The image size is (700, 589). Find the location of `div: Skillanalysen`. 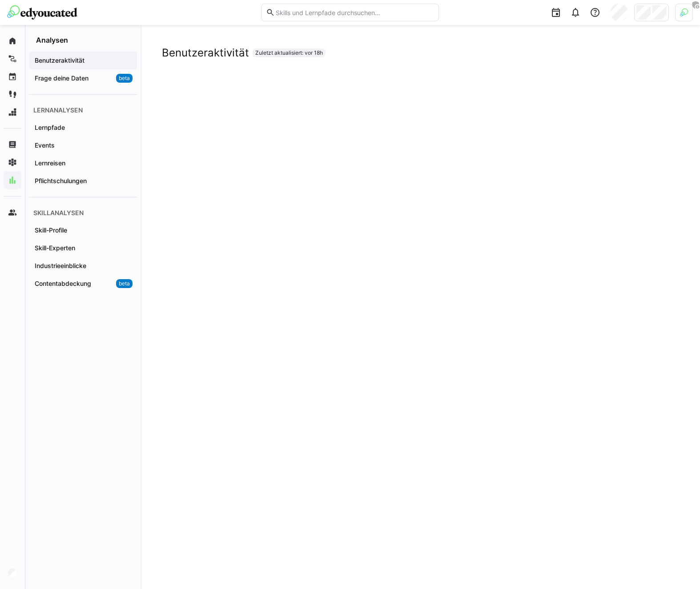

div: Skillanalysen is located at coordinates (83, 213).